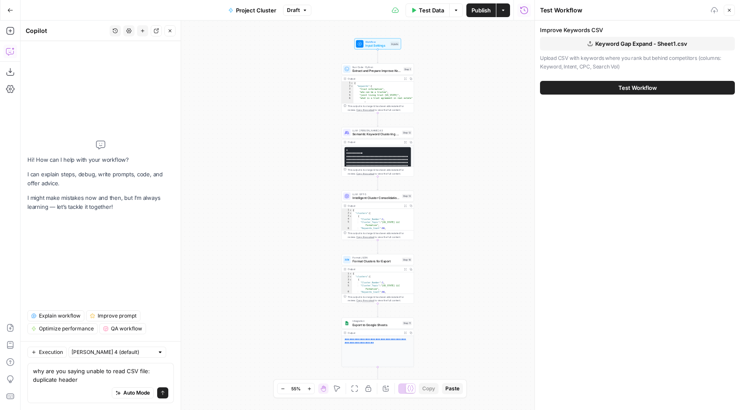  What do you see at coordinates (376, 324) in the screenshot?
I see `span: Export to Google Sheets` at bounding box center [376, 324].